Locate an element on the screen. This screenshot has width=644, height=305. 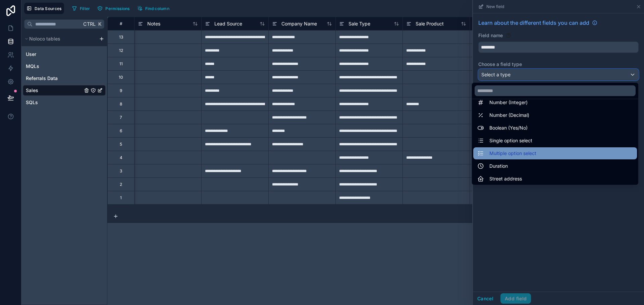
span: Find column is located at coordinates (157, 8).